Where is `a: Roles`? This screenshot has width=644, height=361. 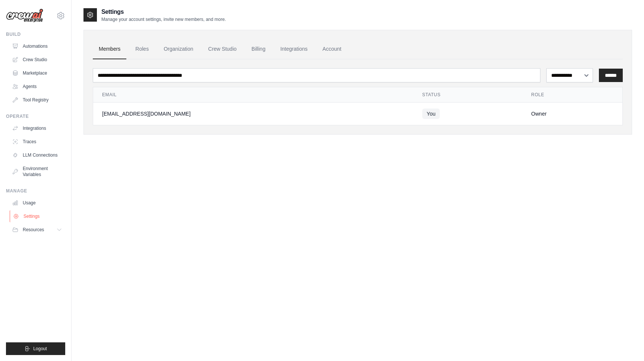 a: Roles is located at coordinates (142, 49).